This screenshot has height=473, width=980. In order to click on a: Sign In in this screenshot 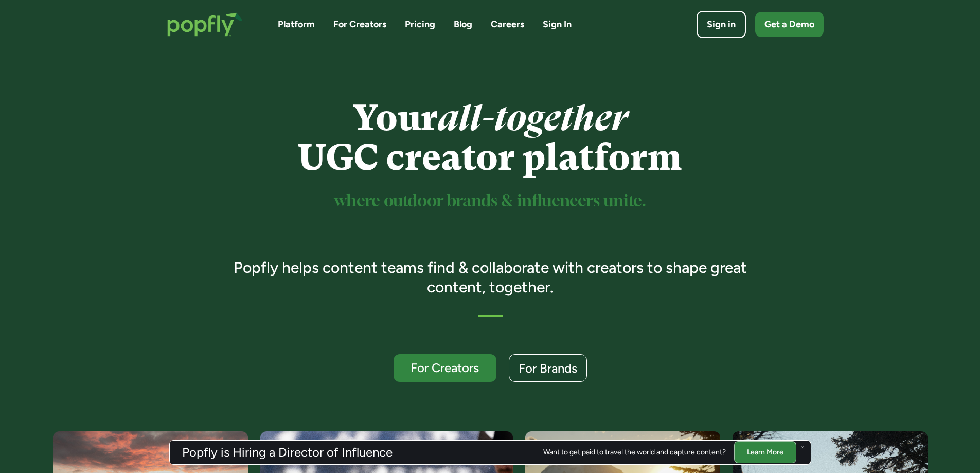, I will do `click(557, 24)`.